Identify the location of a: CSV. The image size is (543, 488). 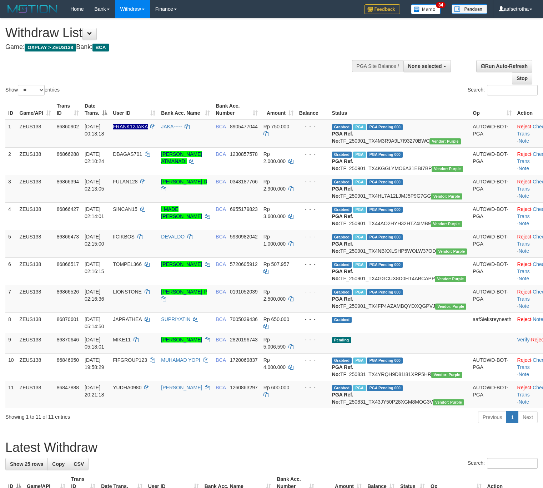
(79, 464).